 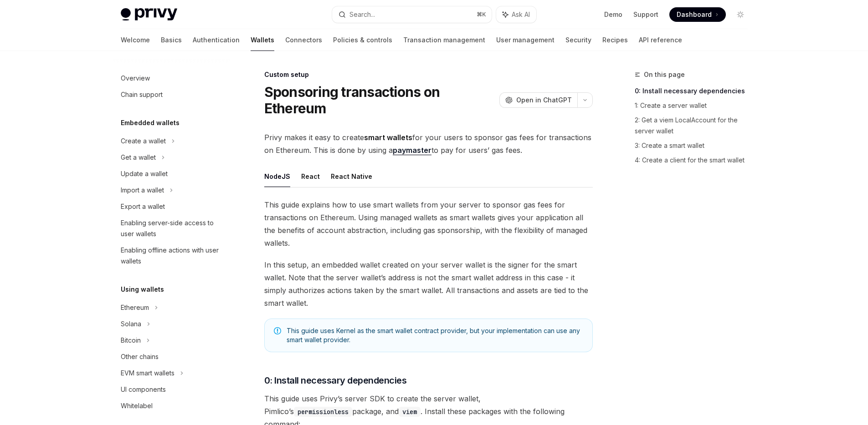 What do you see at coordinates (695, 146) in the screenshot?
I see `a: 3: Create a smart wallet` at bounding box center [695, 146].